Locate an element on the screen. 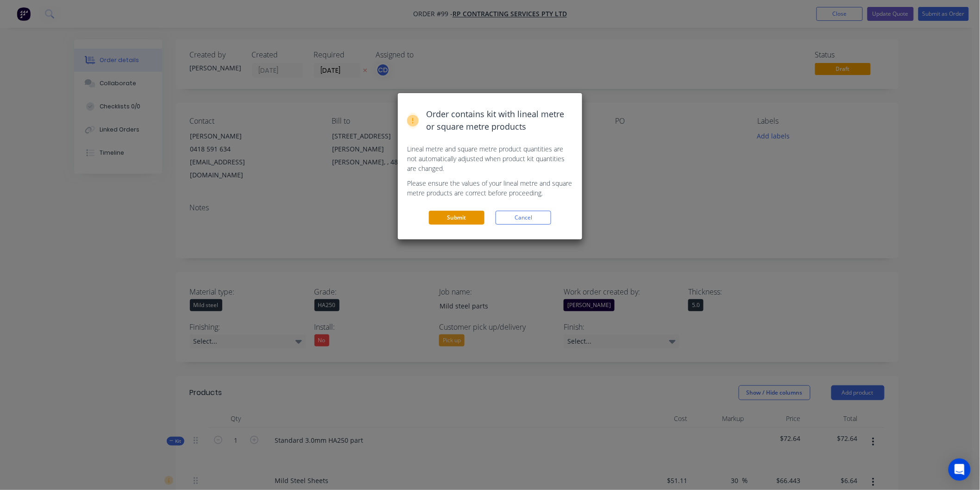 This screenshot has width=980, height=490. p: Lineal metre and square metre product quantities are not automatically adjusted when product kit ... is located at coordinates (490, 158).